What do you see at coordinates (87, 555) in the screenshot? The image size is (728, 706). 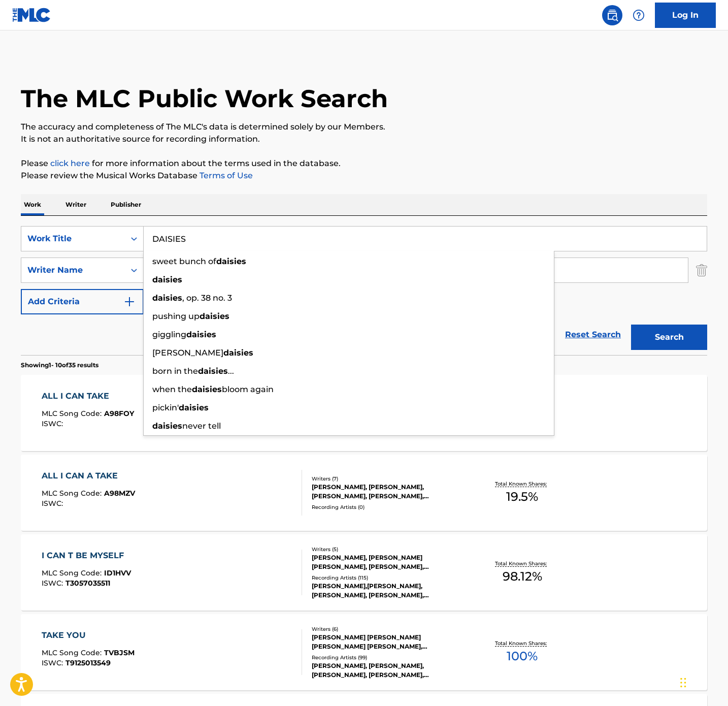 I see `div: I CAN T BE MYSELF` at bounding box center [87, 555].